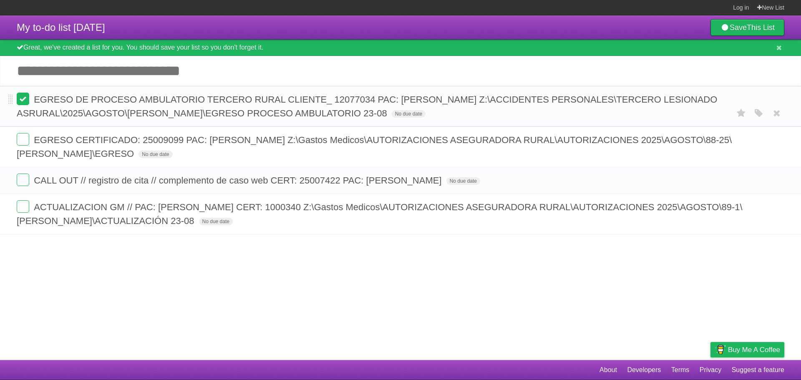 The height and width of the screenshot is (380, 801). I want to click on a: Developers, so click(644, 370).